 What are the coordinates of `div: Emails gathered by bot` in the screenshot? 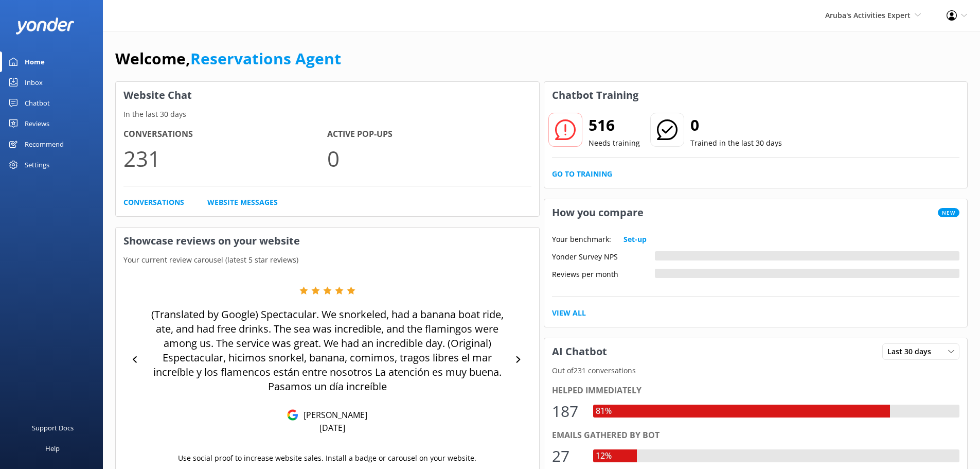 It's located at (755, 435).